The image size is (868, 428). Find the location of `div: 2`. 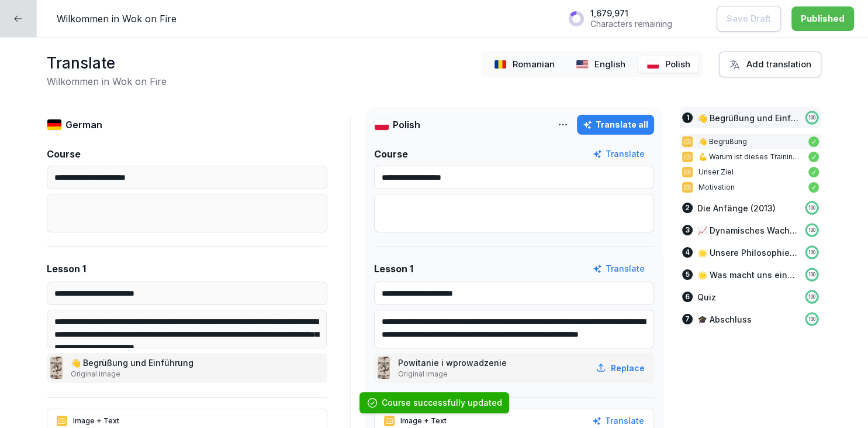

div: 2 is located at coordinates (687, 208).